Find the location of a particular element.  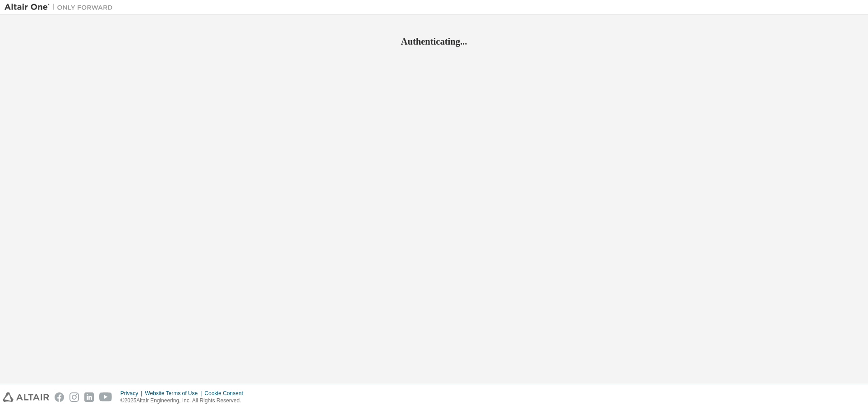

img: facebook.svg is located at coordinates (59, 397).